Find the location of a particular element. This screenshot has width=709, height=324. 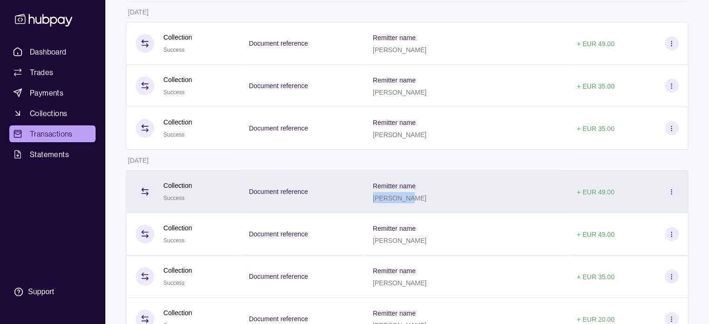

a: Statements is located at coordinates (52, 154).